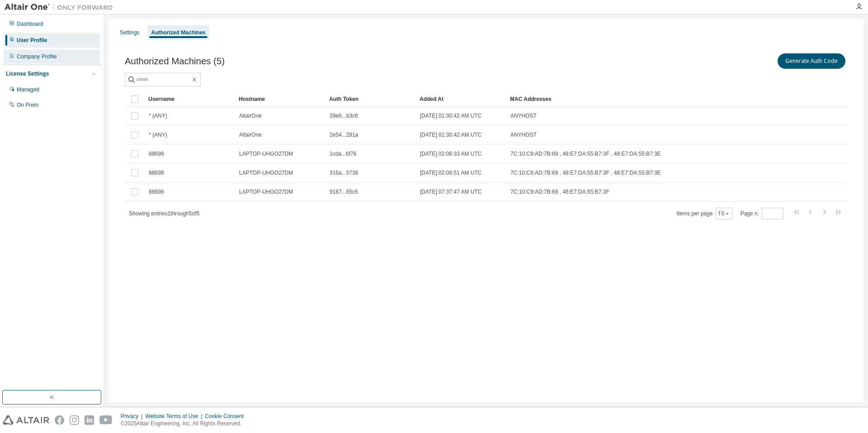  Describe the element at coordinates (74, 420) in the screenshot. I see `img: instagram.svg` at that location.